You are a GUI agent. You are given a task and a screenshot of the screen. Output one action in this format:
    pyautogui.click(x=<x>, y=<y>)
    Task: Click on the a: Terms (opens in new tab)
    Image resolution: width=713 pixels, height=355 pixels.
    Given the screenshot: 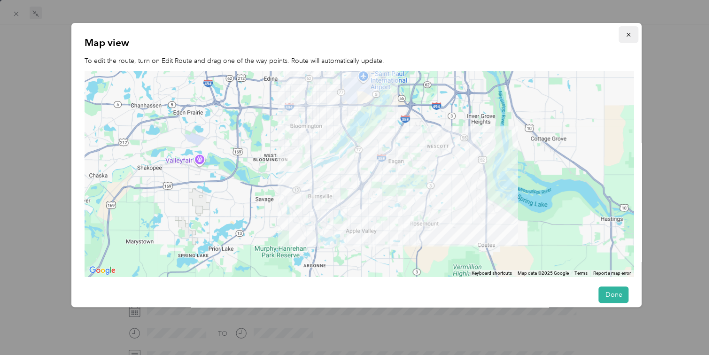 What is the action you would take?
    pyautogui.click(x=581, y=273)
    